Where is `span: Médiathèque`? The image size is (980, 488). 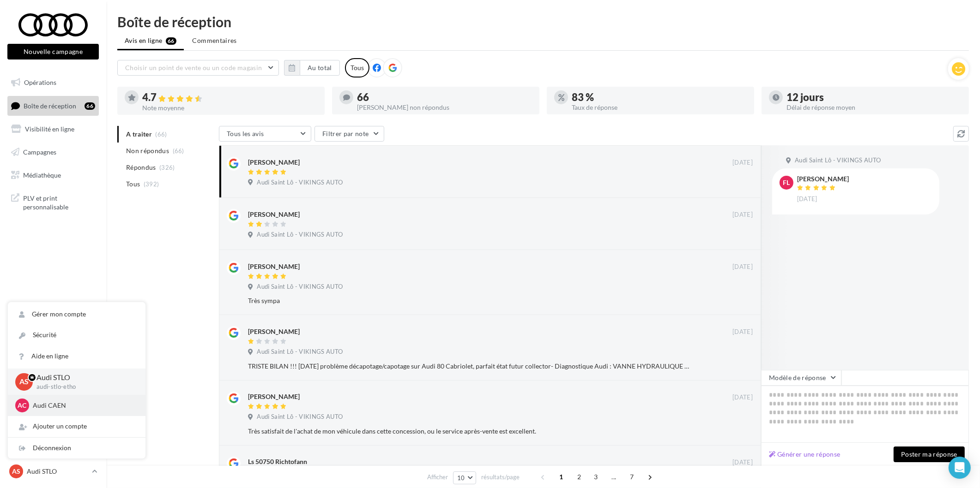 span: Médiathèque is located at coordinates (42, 174).